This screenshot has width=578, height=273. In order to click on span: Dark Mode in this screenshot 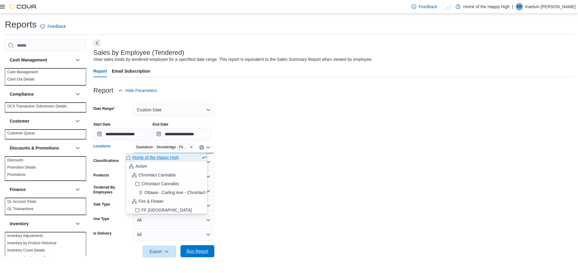, I will do `click(440, 10)`.